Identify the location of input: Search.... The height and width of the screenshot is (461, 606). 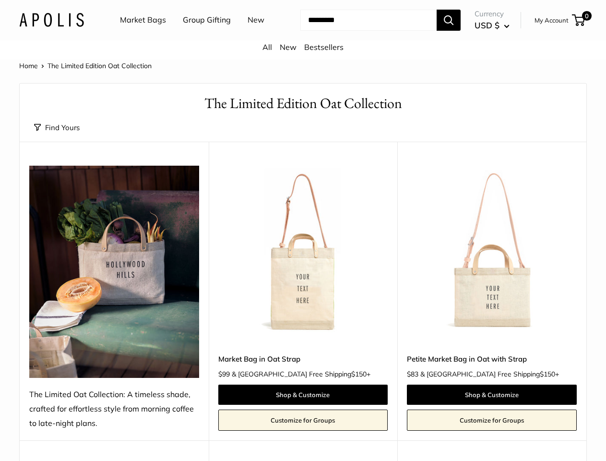
(368, 20).